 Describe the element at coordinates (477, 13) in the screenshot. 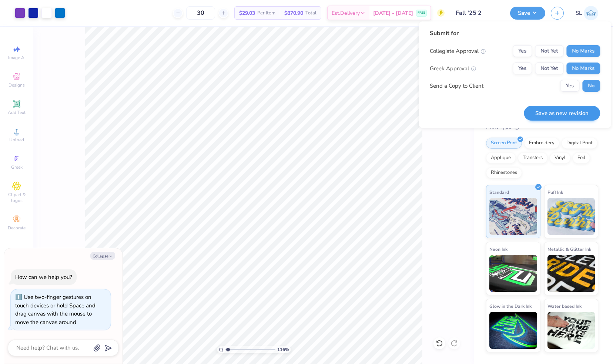

I see `input: Untitled Design` at that location.